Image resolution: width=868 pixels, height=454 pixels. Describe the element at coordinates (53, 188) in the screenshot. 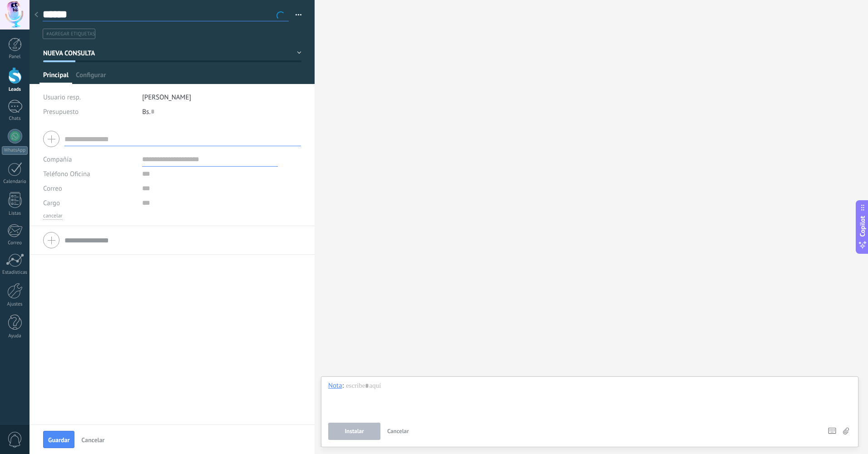

I see `button: Correo` at that location.